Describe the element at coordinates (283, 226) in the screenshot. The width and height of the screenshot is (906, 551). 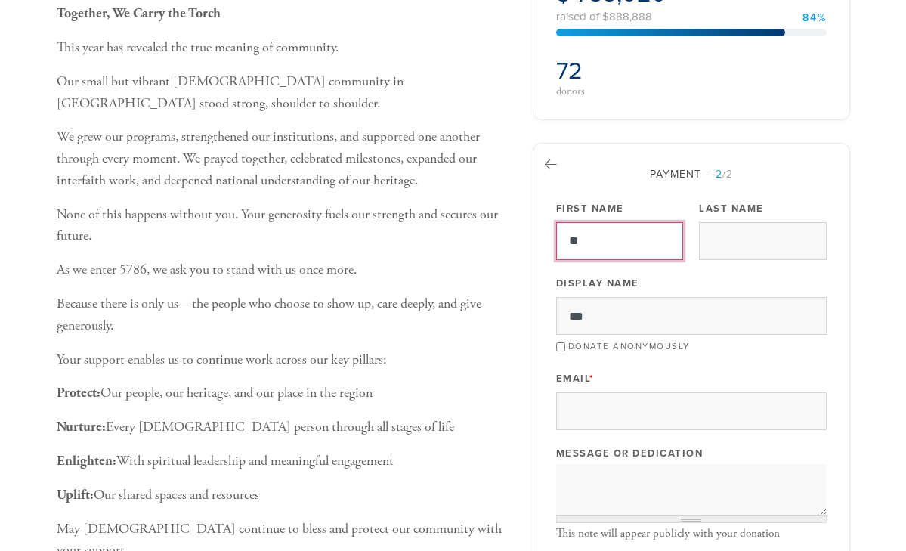
I see `p: None of this happens without you. Your generosity fuels our strength and secures our future.` at that location.